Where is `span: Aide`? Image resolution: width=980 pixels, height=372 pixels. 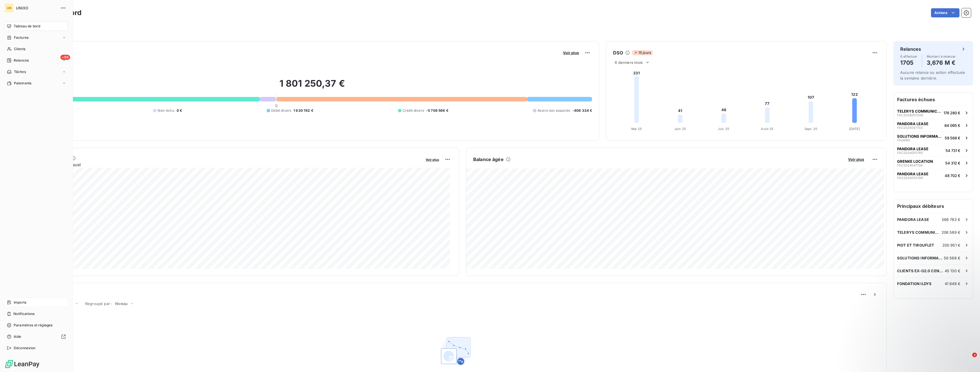 span: Aide is located at coordinates (17, 336).